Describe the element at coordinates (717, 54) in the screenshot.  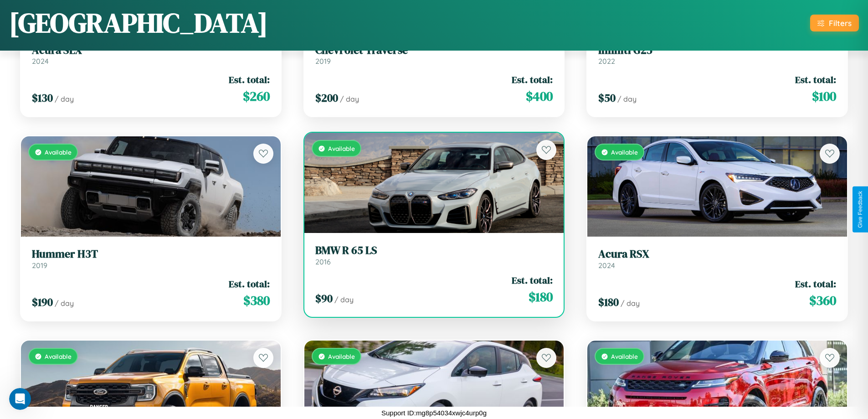
I see `a: Infiniti G252022` at that location.